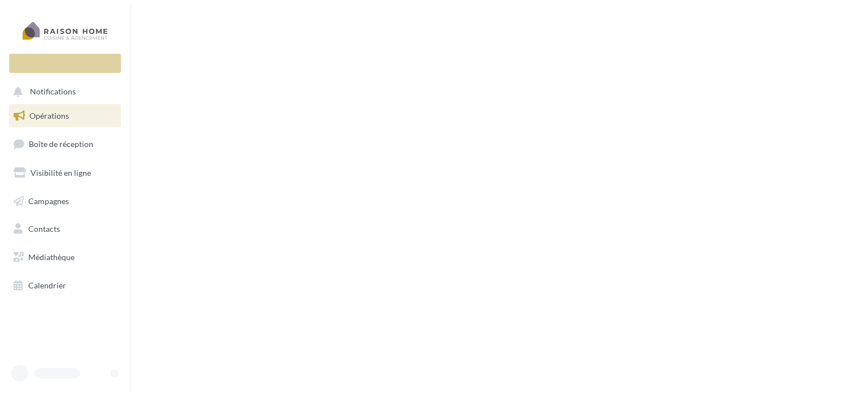 Image resolution: width=868 pixels, height=393 pixels. What do you see at coordinates (65, 229) in the screenshot?
I see `a: Contacts` at bounding box center [65, 229].